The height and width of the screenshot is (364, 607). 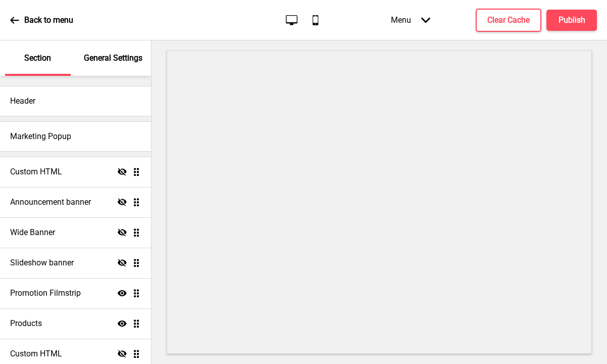 What do you see at coordinates (42, 263) in the screenshot?
I see `h4: Slideshow banner` at bounding box center [42, 263].